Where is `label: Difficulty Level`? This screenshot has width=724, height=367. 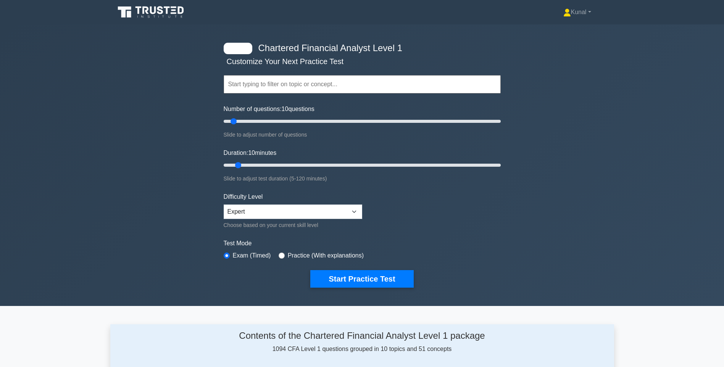
label: Difficulty Level is located at coordinates (243, 197).